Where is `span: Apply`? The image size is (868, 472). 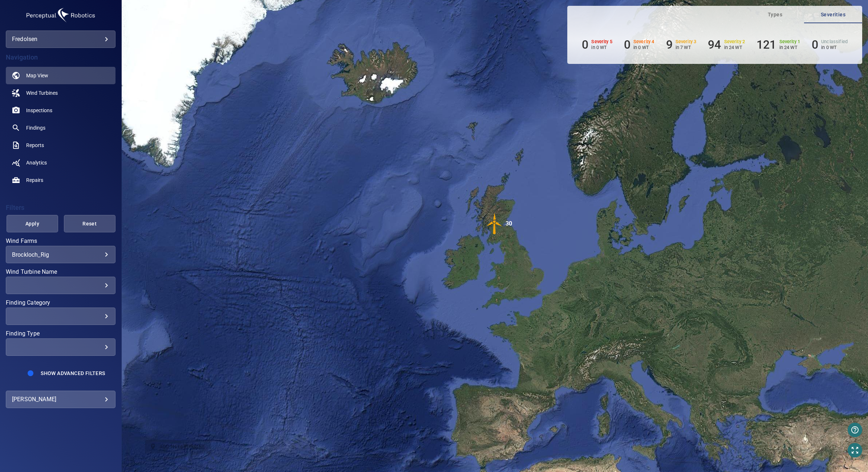 span: Apply is located at coordinates (32, 224).